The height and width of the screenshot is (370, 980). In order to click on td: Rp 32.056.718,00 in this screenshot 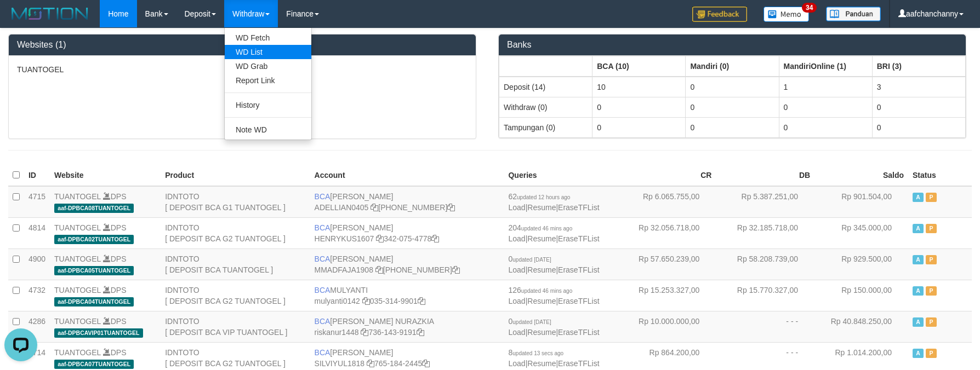, I will do `click(667, 233)`.